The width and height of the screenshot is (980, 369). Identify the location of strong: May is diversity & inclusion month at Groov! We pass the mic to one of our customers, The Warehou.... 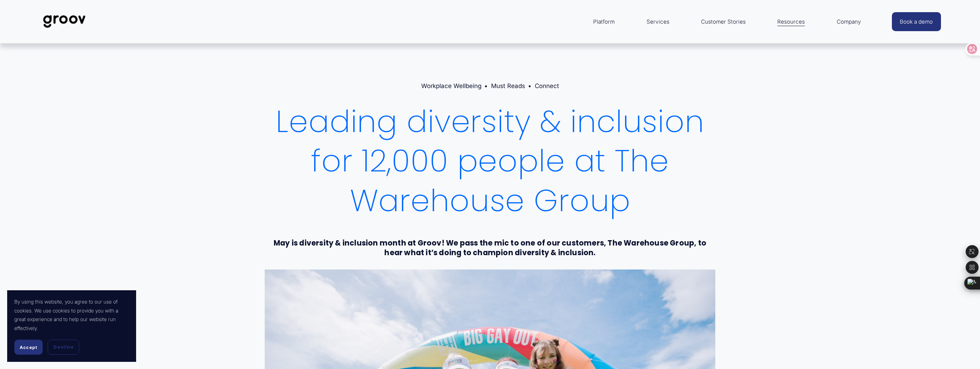
(491, 248).